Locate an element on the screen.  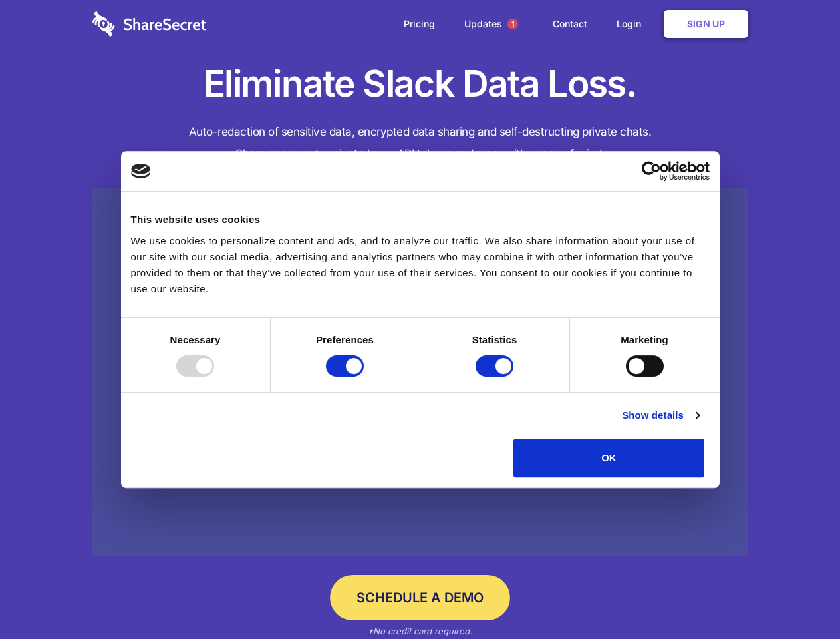
strong: Preferences is located at coordinates (344, 339).